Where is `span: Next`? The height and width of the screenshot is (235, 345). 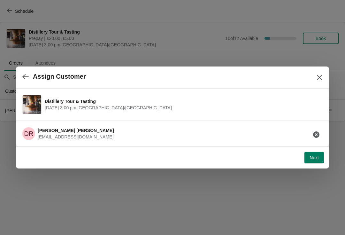 span: Next is located at coordinates (314, 158).